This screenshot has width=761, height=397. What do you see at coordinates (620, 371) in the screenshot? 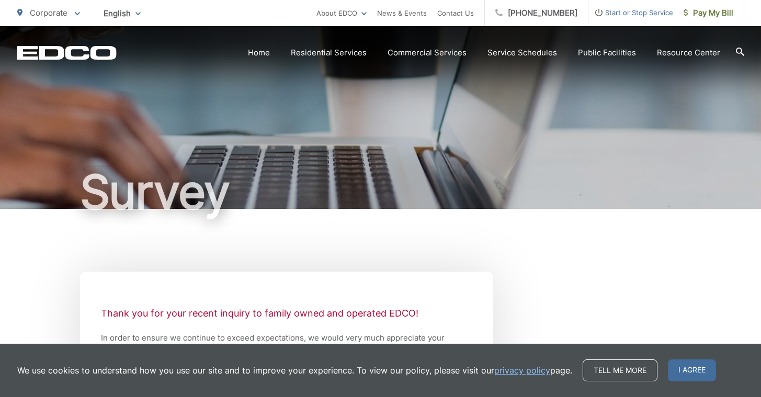
I see `a: Tell me more` at bounding box center [620, 371].